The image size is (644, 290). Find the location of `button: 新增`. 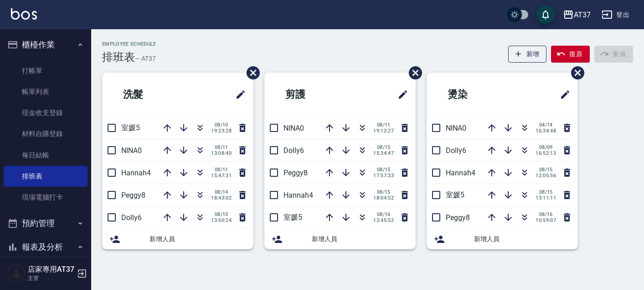

button: 新增 is located at coordinates (528, 54).